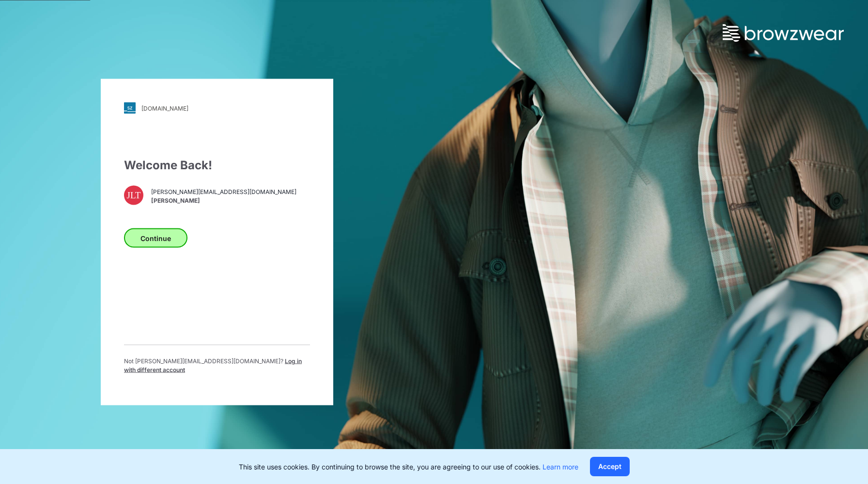 The height and width of the screenshot is (484, 868). Describe the element at coordinates (784, 33) in the screenshot. I see `img: browzwear-logo.73288ffb.svg` at that location.